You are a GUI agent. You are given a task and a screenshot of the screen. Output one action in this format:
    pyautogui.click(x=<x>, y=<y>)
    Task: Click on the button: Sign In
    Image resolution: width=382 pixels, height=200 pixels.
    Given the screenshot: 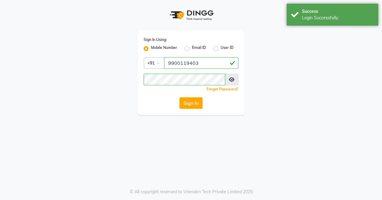 What is the action you would take?
    pyautogui.click(x=191, y=103)
    